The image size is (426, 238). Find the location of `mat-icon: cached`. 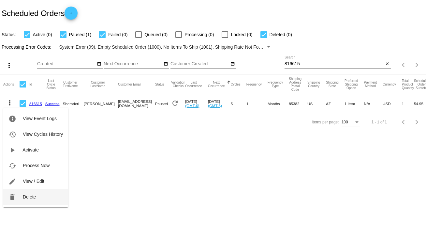

mat-icon: cached is located at coordinates (12, 166).